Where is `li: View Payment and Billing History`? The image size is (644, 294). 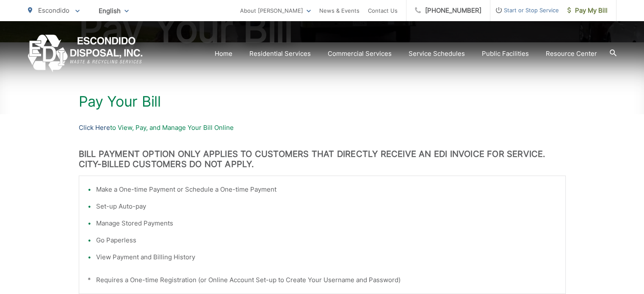 li: View Payment and Billing History is located at coordinates (327, 257).